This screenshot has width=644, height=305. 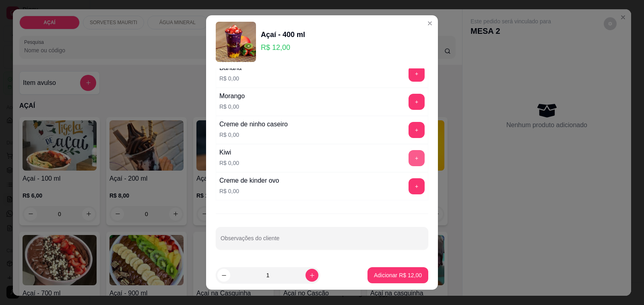 I want to click on div: Açaí - 400 ml, so click(x=283, y=35).